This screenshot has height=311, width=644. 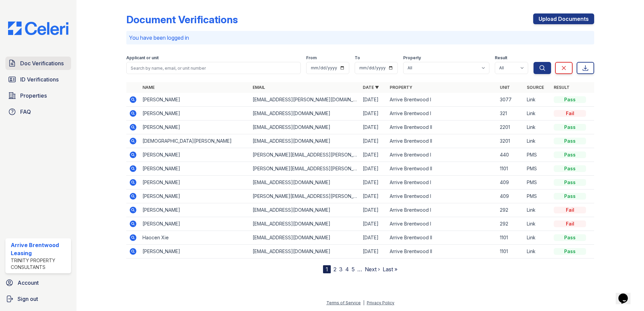 I want to click on a: 3, so click(x=341, y=269).